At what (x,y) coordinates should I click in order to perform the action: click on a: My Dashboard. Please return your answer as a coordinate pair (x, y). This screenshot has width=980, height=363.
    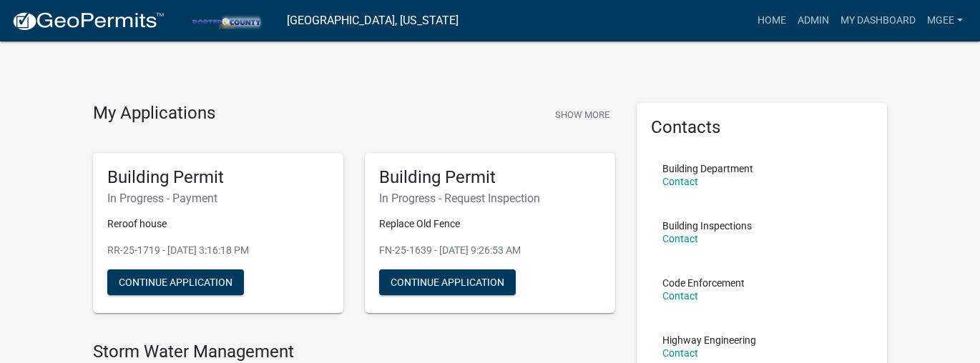
    Looking at the image, I should click on (878, 21).